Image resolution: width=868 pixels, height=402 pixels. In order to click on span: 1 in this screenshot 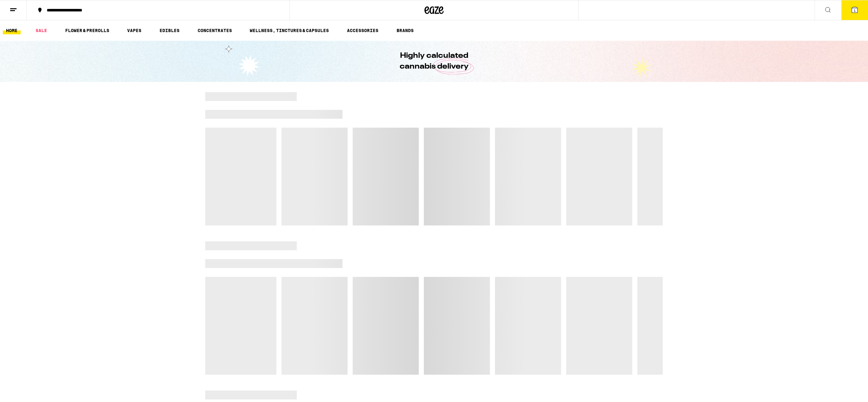, I will do `click(854, 11)`.